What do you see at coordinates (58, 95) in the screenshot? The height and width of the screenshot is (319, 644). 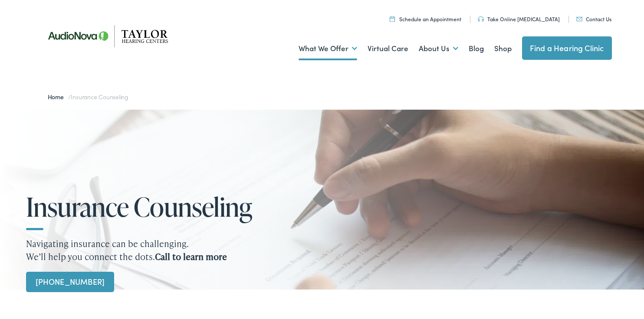 I see `a: Home` at bounding box center [58, 95].